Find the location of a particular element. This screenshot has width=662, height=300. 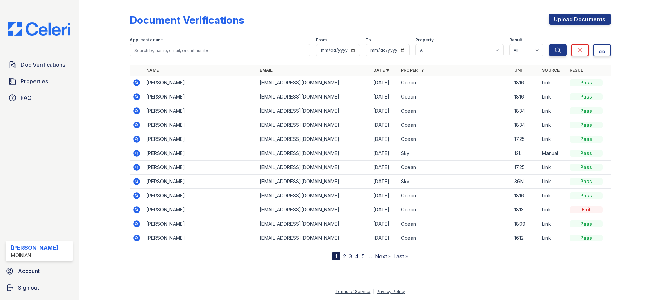

span: Account is located at coordinates (29, 271).